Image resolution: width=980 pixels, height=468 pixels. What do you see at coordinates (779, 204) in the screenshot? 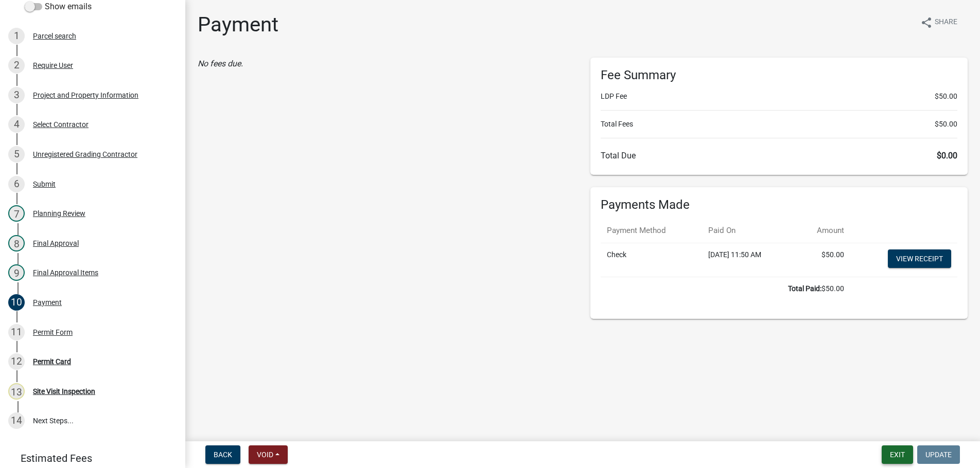
I see `h6: Payments Made` at bounding box center [779, 204].